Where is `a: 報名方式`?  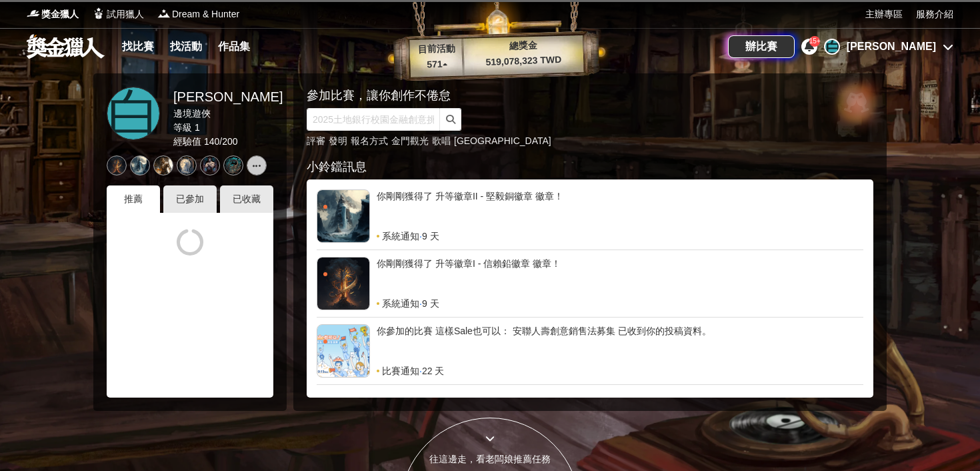 a: 報名方式 is located at coordinates (369, 141).